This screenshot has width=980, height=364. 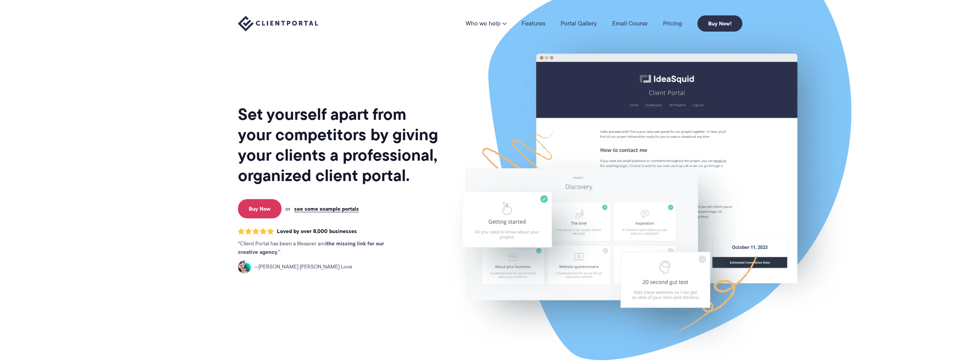 What do you see at coordinates (630, 23) in the screenshot?
I see `a: Email Course` at bounding box center [630, 23].